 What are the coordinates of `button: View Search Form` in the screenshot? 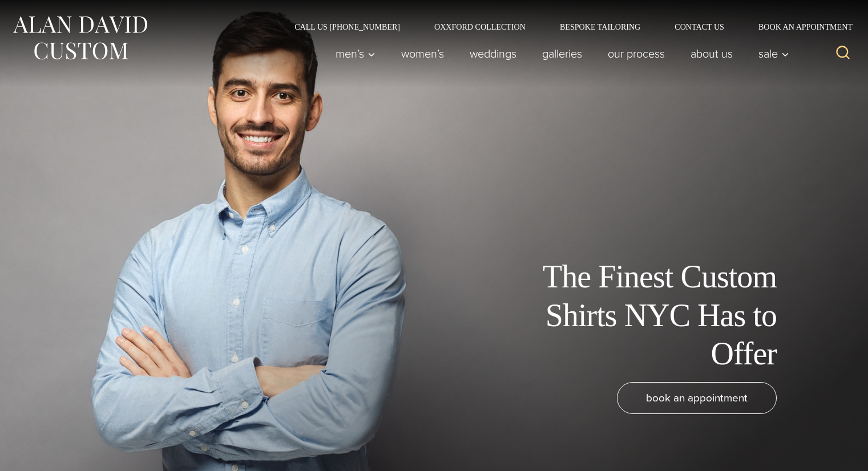 It's located at (842, 54).